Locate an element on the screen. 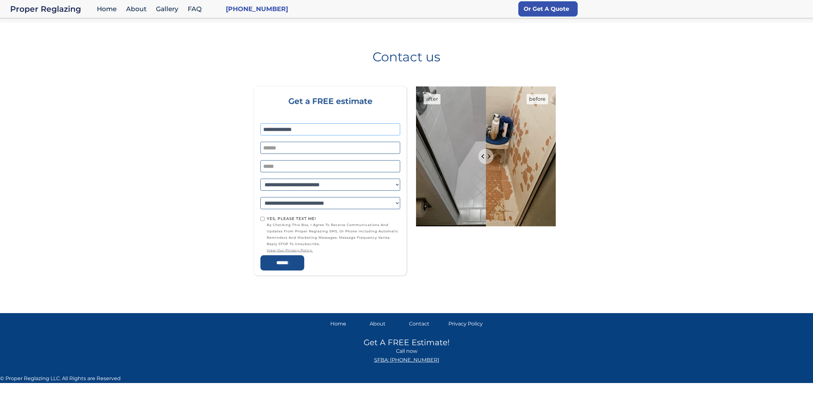 The width and height of the screenshot is (813, 404). a: Or Get A Quote is located at coordinates (548, 9).